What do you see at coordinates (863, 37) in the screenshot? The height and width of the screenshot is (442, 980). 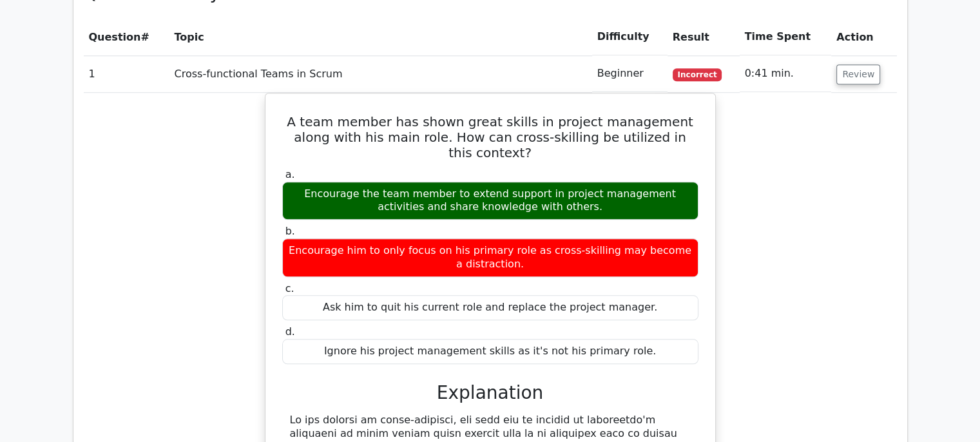 I see `th: Action` at bounding box center [863, 37].